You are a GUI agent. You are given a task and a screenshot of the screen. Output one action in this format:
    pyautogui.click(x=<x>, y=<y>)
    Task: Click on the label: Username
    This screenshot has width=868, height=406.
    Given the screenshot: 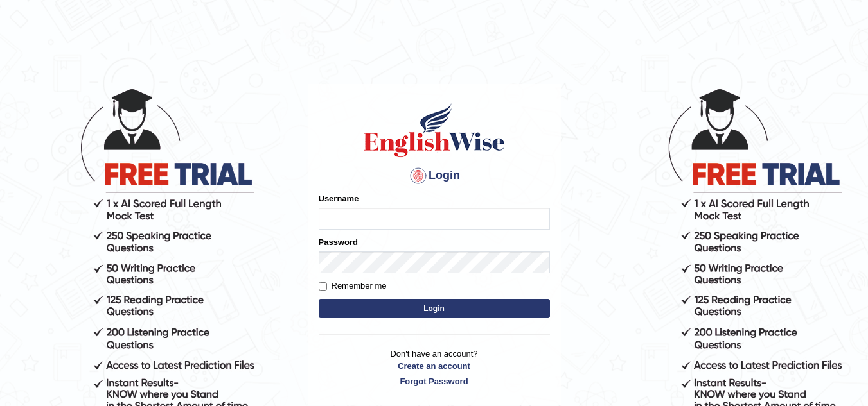 What is the action you would take?
    pyautogui.click(x=339, y=198)
    